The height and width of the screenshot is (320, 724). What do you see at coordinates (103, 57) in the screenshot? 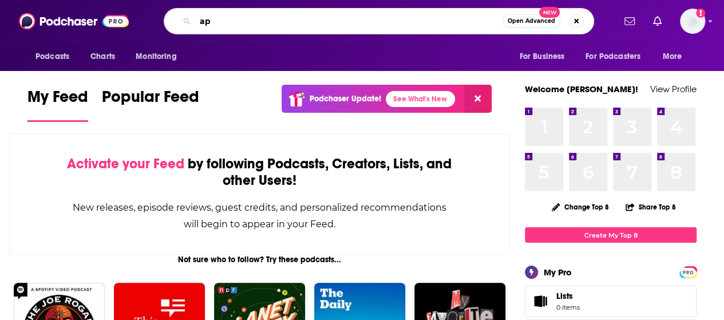
I see `span: Charts` at bounding box center [103, 57].